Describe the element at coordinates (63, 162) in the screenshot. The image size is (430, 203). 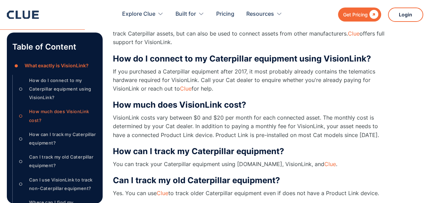
I see `div: Can I track my old Caterpillar equipment?` at that location.